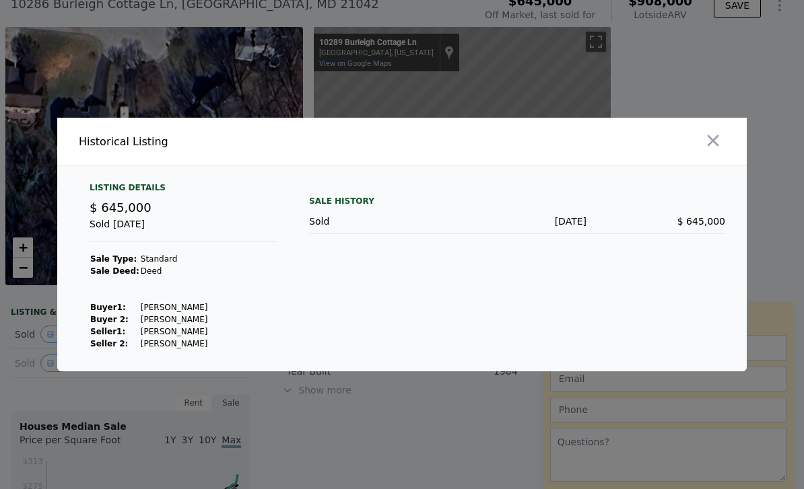 The image size is (804, 489). I want to click on div: Listing Details, so click(183, 191).